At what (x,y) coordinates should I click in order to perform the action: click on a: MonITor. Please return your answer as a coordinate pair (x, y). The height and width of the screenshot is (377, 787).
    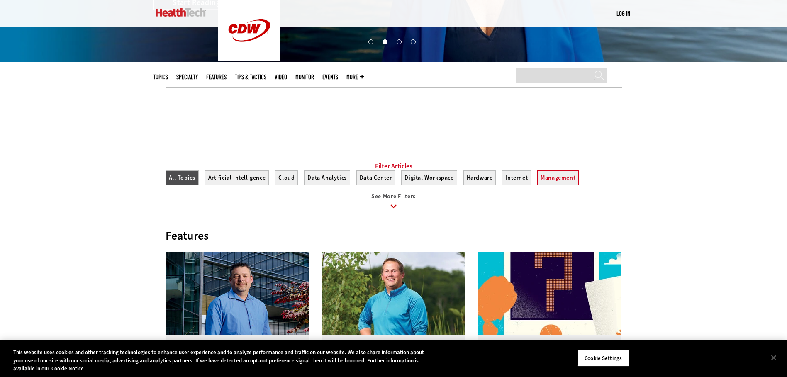
    Looking at the image, I should click on (304, 77).